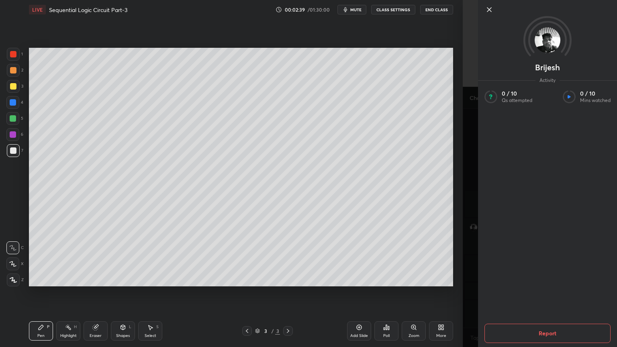 This screenshot has width=617, height=347. Describe the element at coordinates (150, 336) in the screenshot. I see `div: Select` at that location.